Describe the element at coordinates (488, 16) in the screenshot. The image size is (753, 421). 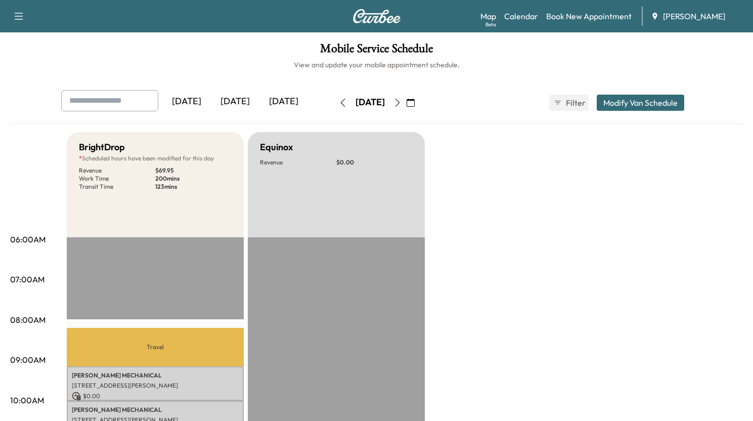
I see `a: MapBeta` at that location.